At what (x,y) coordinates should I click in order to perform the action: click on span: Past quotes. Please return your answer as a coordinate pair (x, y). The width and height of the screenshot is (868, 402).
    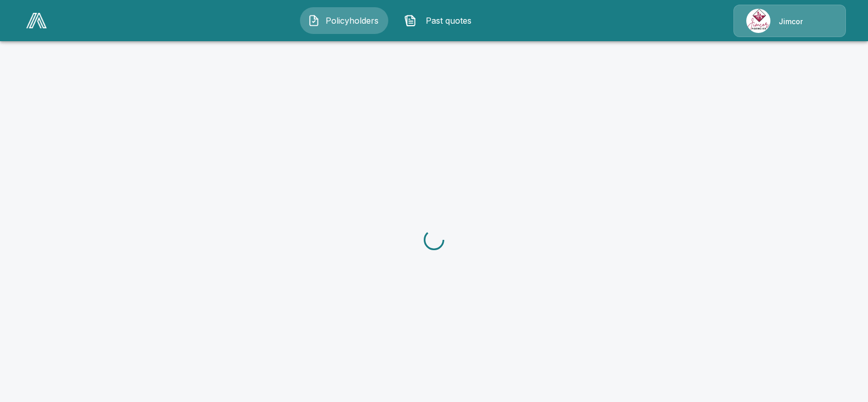
    Looking at the image, I should click on (449, 20).